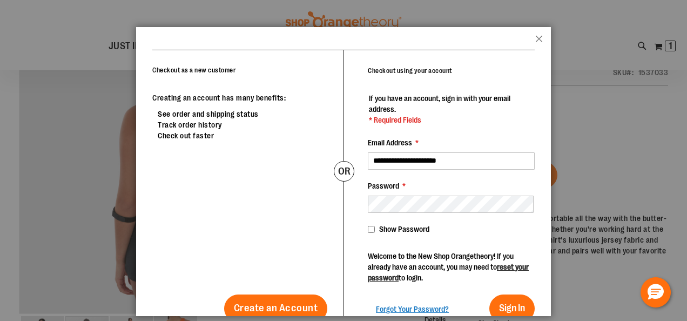 The height and width of the screenshot is (321, 687). What do you see at coordinates (242, 136) in the screenshot?
I see `li: Check out faster` at bounding box center [242, 136].